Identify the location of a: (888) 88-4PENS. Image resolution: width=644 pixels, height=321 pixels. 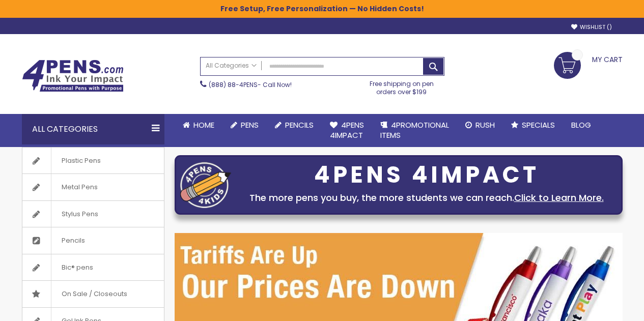
(233, 84).